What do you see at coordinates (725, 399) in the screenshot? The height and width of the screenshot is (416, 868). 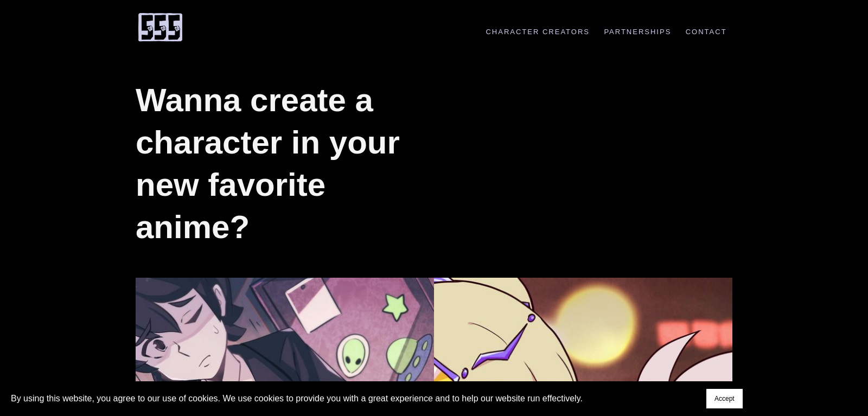 I see `button: Accept` at bounding box center [725, 399].